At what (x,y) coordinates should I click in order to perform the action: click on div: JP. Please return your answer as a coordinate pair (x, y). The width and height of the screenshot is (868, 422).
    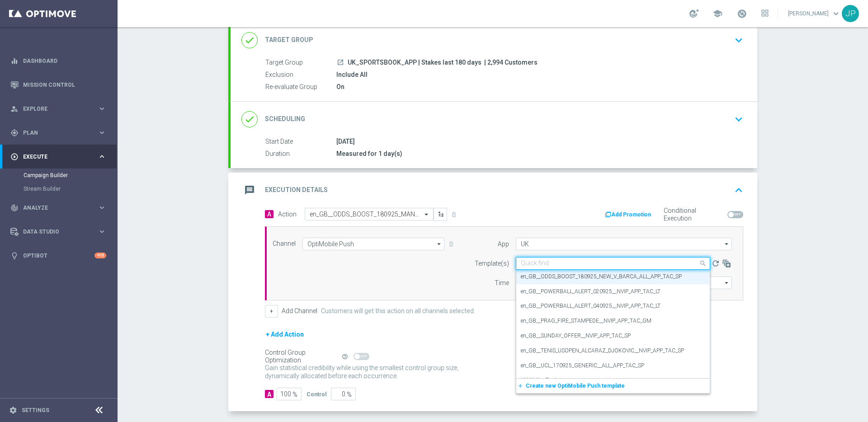
    Looking at the image, I should click on (851, 14).